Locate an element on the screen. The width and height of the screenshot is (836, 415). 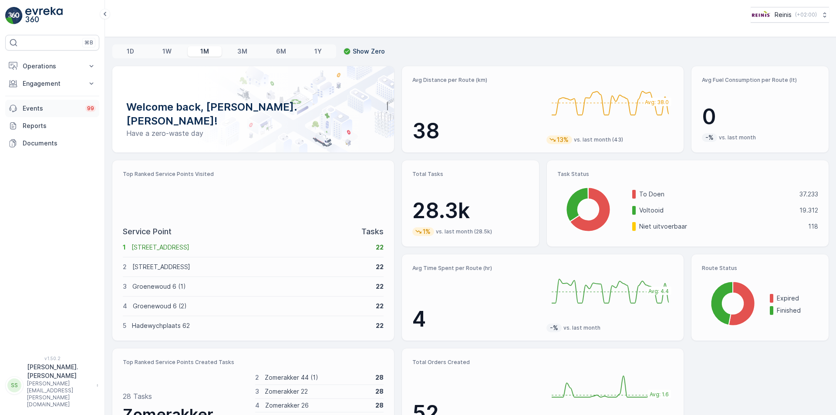
p: 3M is located at coordinates (242, 51).